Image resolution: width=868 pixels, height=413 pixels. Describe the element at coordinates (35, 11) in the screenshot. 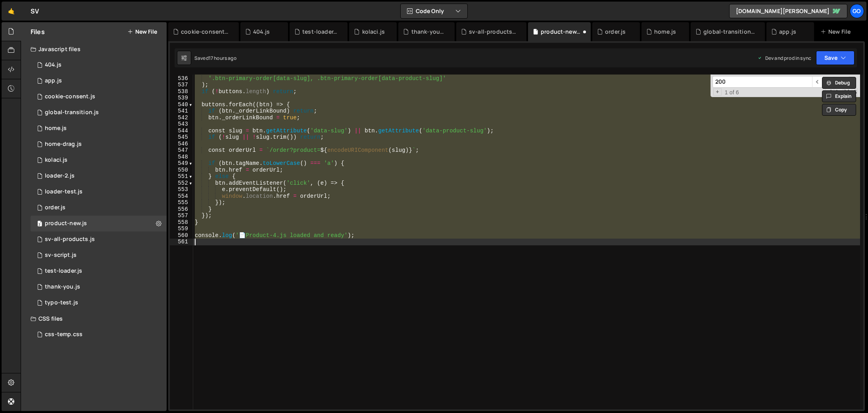

I see `div: SV` at that location.